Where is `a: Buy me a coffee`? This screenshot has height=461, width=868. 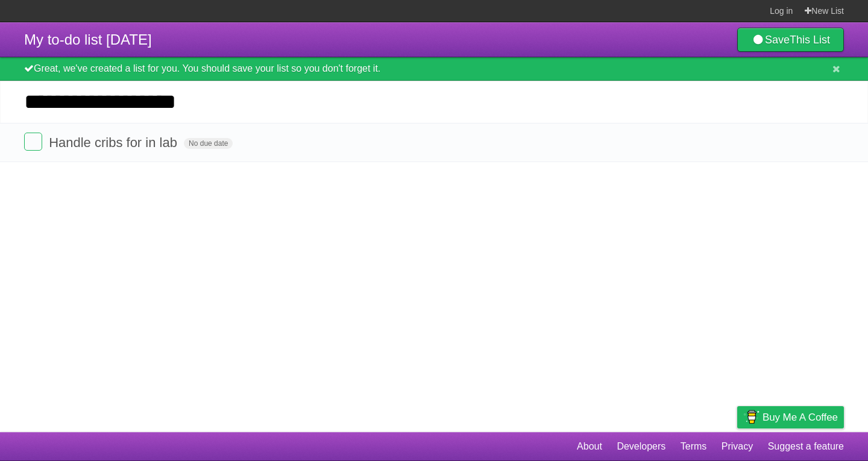 a: Buy me a coffee is located at coordinates (791, 417).